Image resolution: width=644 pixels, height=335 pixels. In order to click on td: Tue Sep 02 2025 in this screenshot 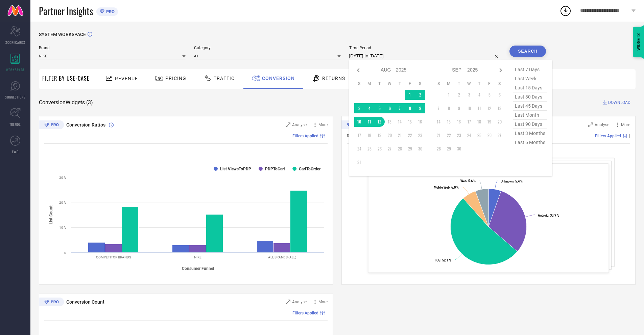, I will do `click(459, 95)`.